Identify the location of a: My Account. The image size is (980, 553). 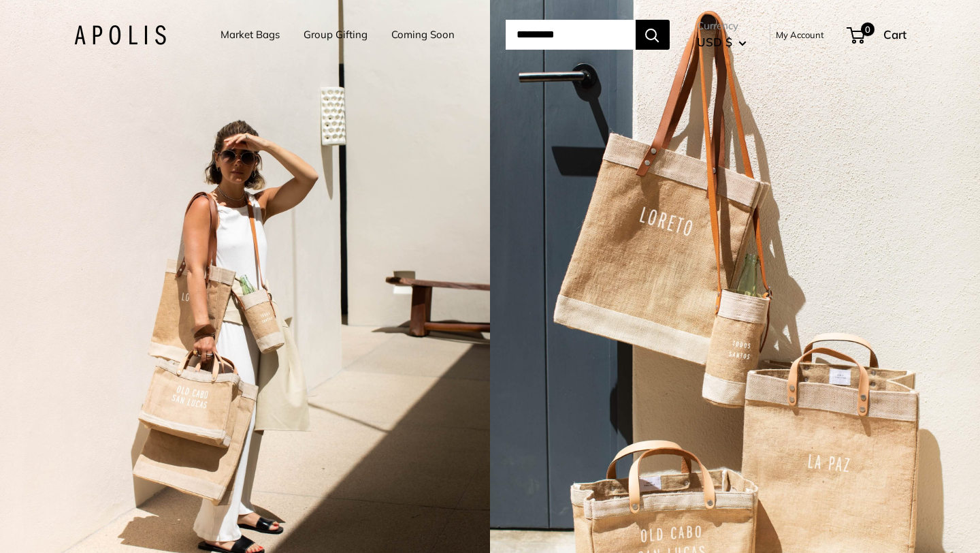
(800, 35).